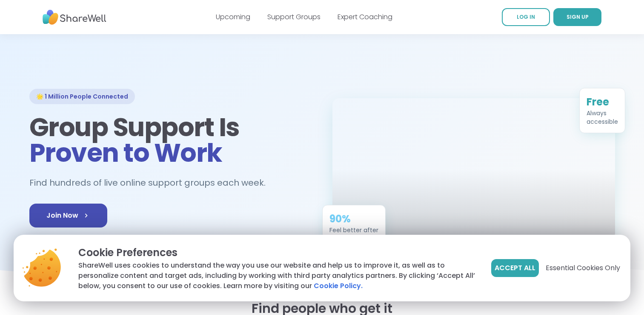 This screenshot has height=315, width=644. What do you see at coordinates (515, 268) in the screenshot?
I see `button: Accept All` at bounding box center [515, 268].